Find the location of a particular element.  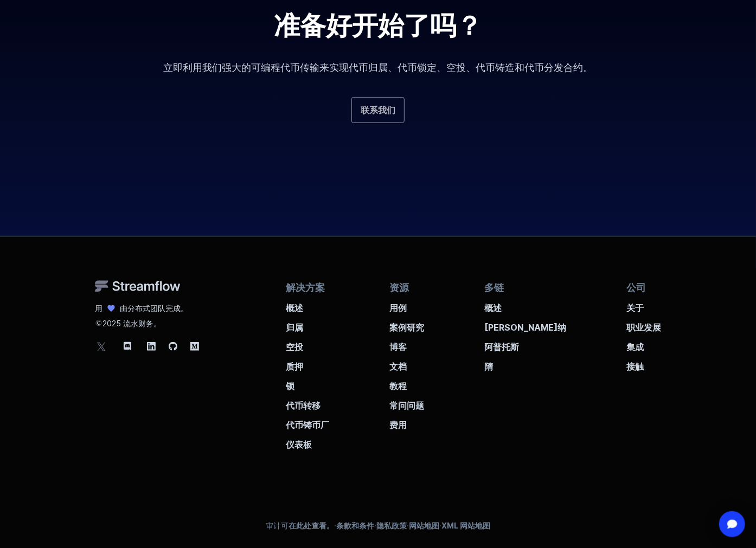

font: 博客 is located at coordinates (398, 346).